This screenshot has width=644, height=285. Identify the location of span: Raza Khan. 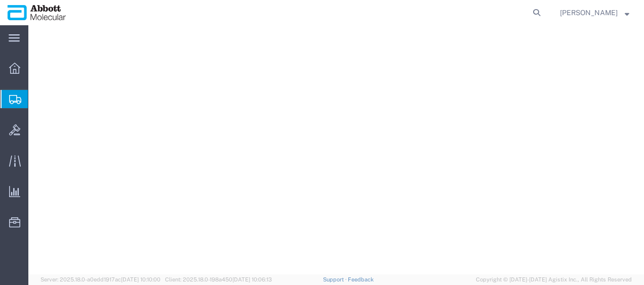
(589, 12).